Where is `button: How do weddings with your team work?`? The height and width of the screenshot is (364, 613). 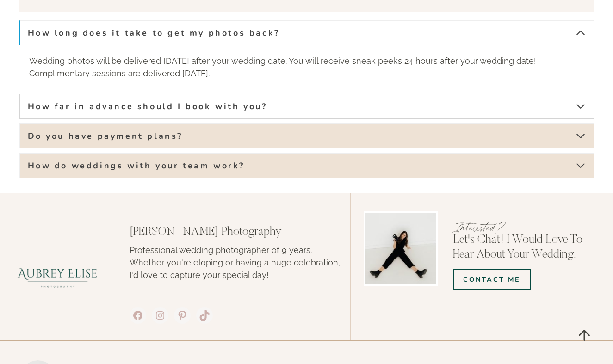
button: How do weddings with your team work? is located at coordinates (307, 166).